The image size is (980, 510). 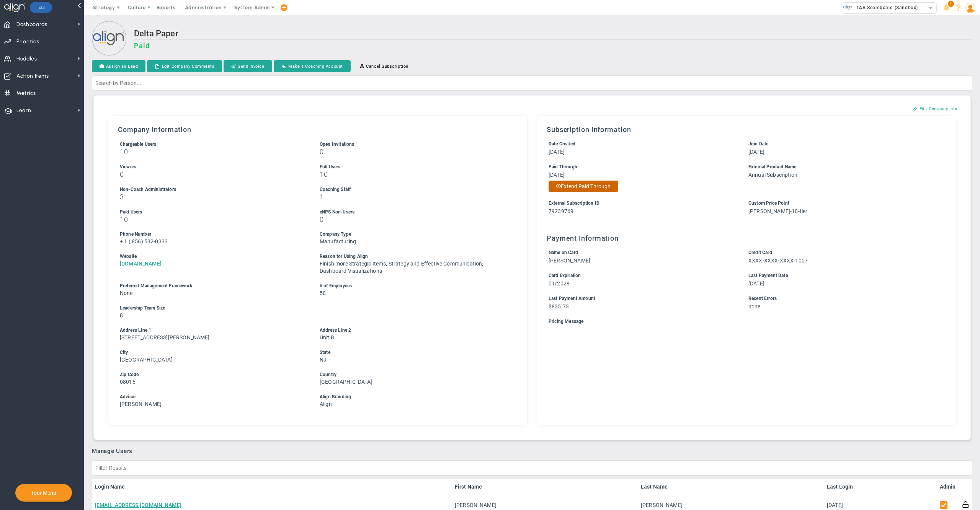 I want to click on label: Includes Users + Open Invitations, excludes Coaching Staff, so click(x=138, y=144).